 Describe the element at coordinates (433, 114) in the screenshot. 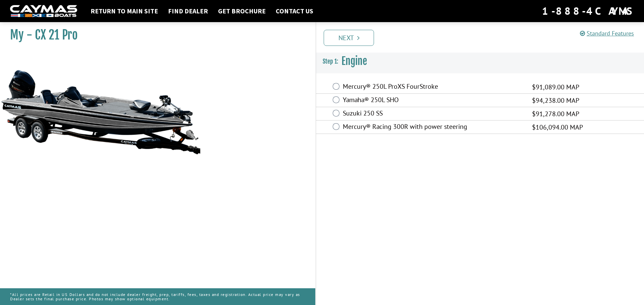

I see `label: Suzuki 250 SS` at that location.